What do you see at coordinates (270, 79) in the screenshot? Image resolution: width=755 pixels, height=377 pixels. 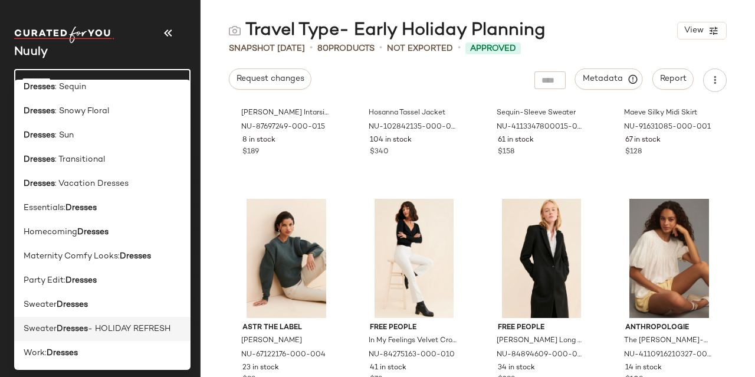 I see `span: Request changes` at bounding box center [270, 79].